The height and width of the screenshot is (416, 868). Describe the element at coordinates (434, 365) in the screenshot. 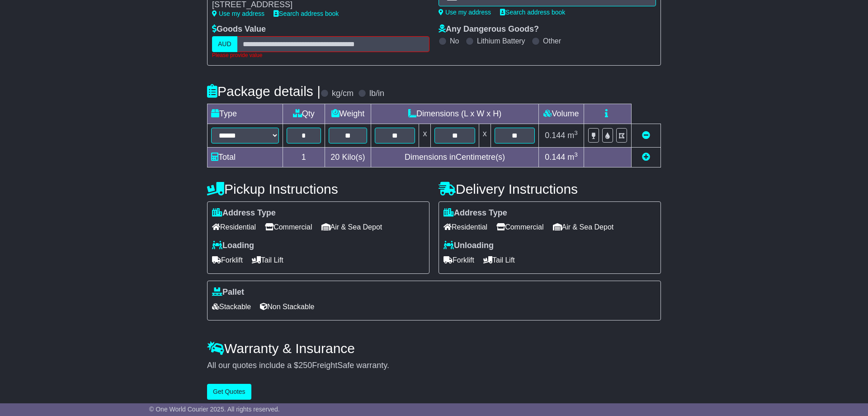

I see `div: All our quotes include a $ FreightSafe warranty.` at that location.